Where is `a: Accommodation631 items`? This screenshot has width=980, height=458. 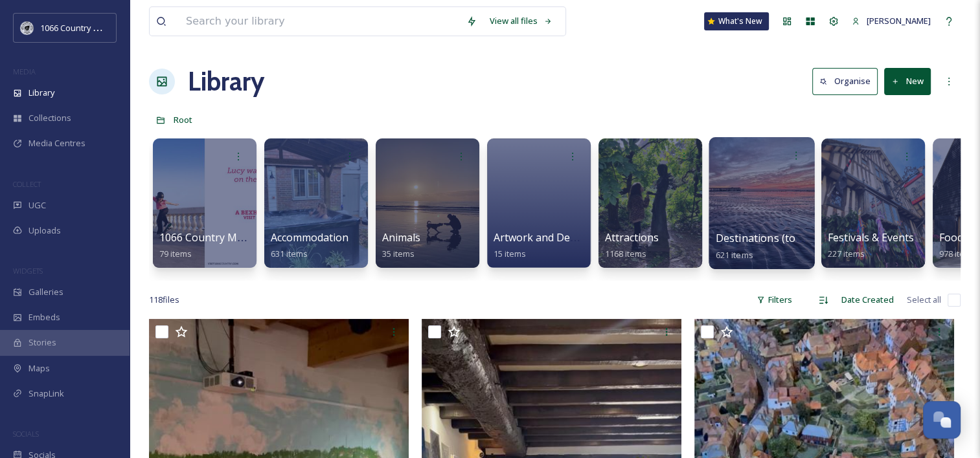
a: Accommodation631 items is located at coordinates (310, 245).